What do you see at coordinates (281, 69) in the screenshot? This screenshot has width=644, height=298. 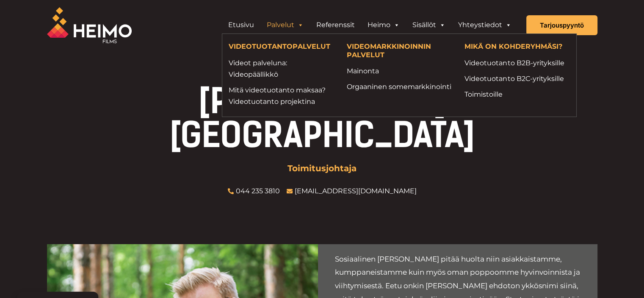 I see `a: Videot palveluna: Videopäällikkö` at bounding box center [281, 69].